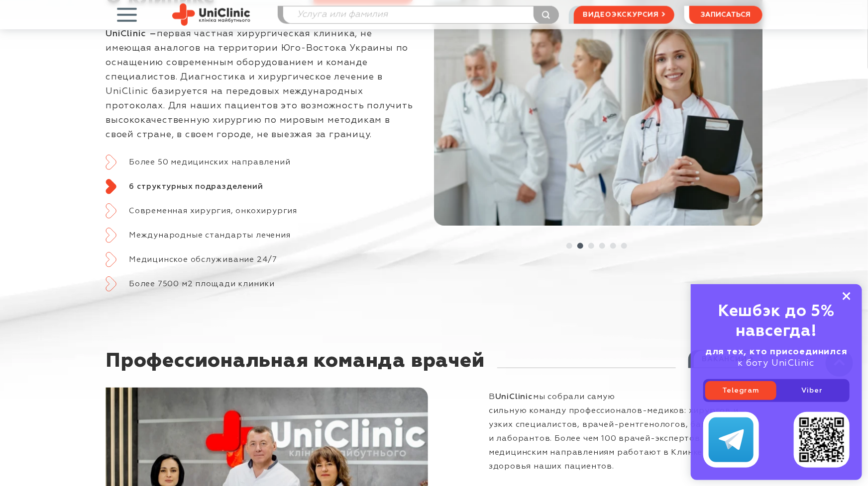 Image resolution: width=868 pixels, height=486 pixels. Describe the element at coordinates (259, 84) in the screenshot. I see `span: первая частная хирургическая клиника, не имеющая аналогов на территории Юго-Востока Украины по ос...` at that location.